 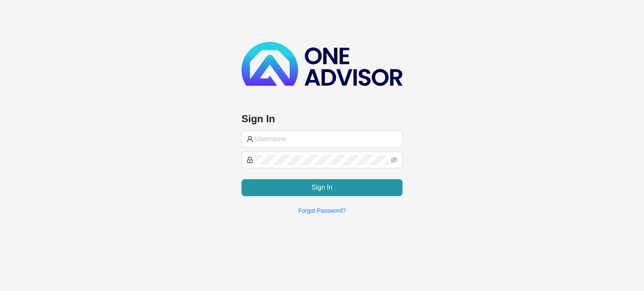 What do you see at coordinates (322, 188) in the screenshot?
I see `button: Sign In` at bounding box center [322, 188].